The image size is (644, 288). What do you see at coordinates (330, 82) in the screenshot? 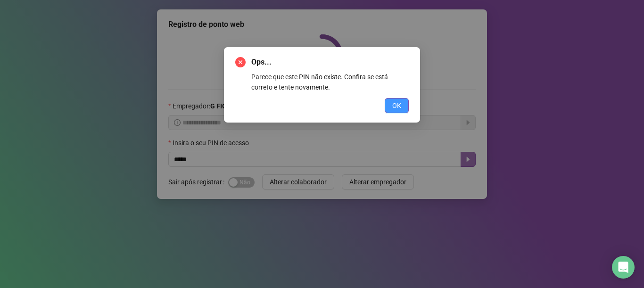
I see `div: Parece que este PIN não existe. Confira se está correto e tente novamente.` at bounding box center [330, 82].